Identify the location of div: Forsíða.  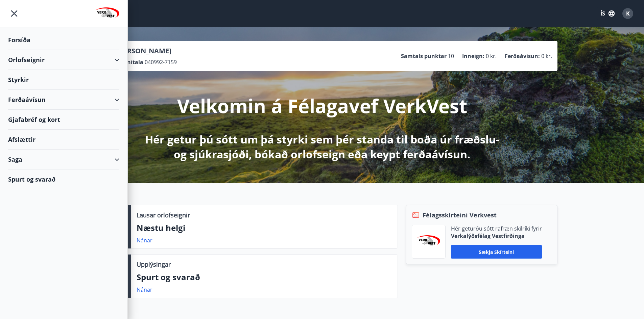
(64, 40).